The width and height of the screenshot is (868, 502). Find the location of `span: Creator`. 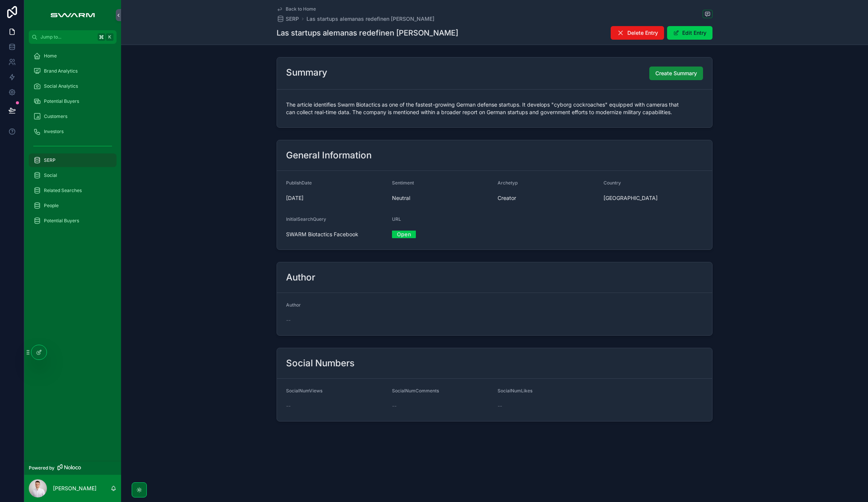

span: Creator is located at coordinates (547, 198).